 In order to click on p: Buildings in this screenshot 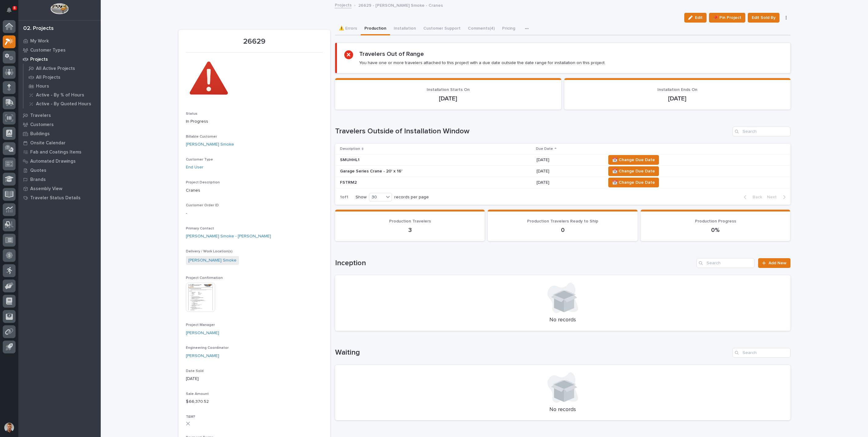, I will do `click(40, 134)`.